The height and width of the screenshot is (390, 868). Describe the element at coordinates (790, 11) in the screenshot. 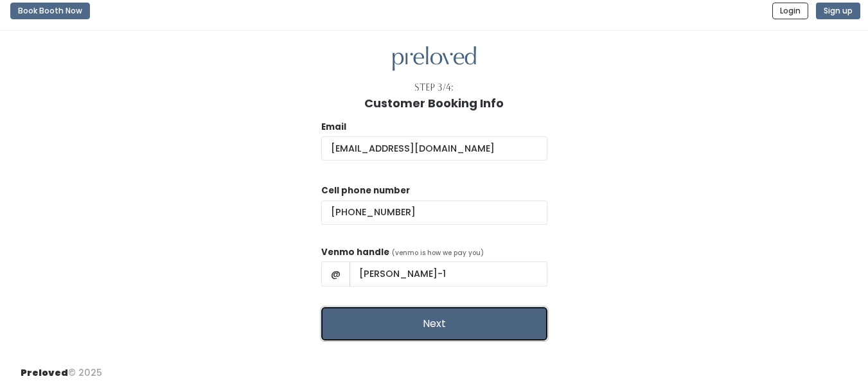

I see `button: Login` at that location.